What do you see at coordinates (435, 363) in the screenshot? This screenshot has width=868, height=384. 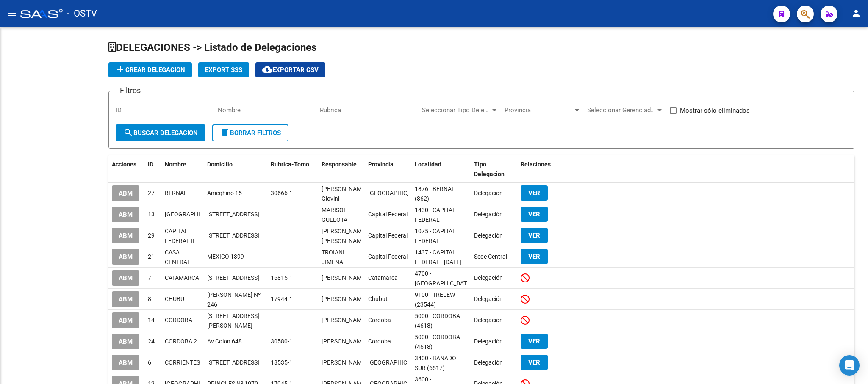 I see `span: 3400 - BANADO SUR (6517)` at bounding box center [435, 363].